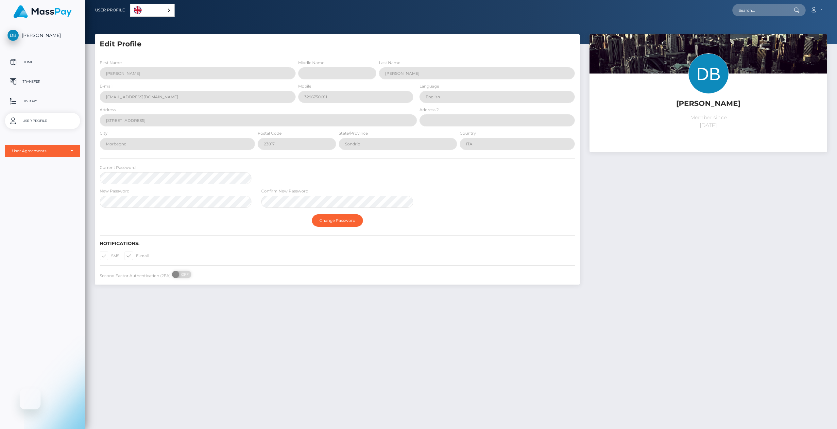 The width and height of the screenshot is (837, 429). I want to click on label: New Password, so click(114, 191).